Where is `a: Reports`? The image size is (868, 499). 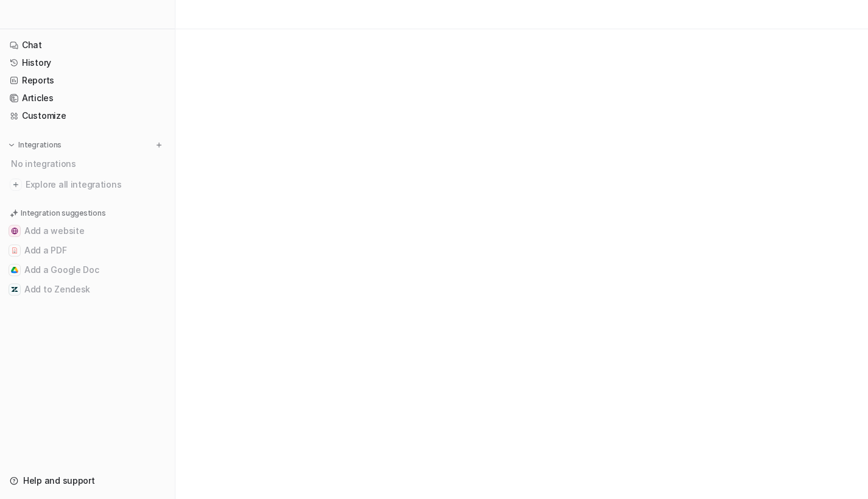
a: Reports is located at coordinates (87, 81).